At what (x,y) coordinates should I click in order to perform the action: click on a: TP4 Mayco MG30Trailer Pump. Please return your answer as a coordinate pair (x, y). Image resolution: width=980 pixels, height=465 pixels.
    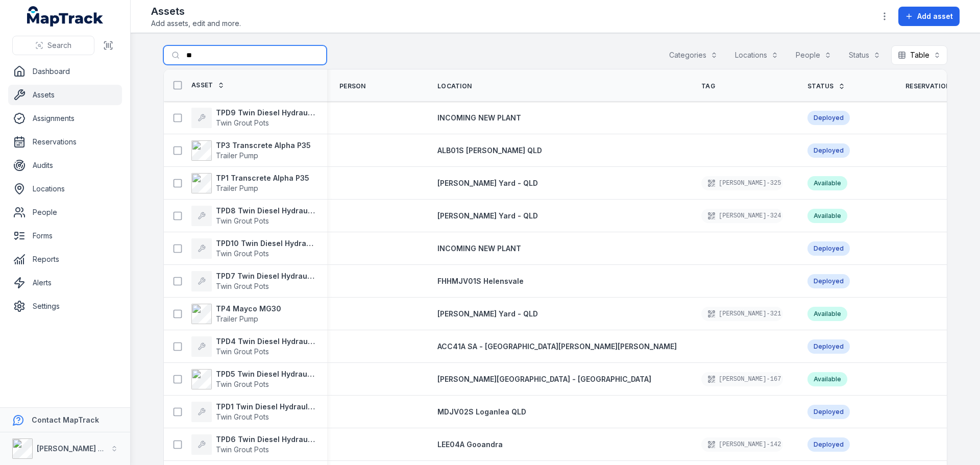
    Looking at the image, I should click on (237, 314).